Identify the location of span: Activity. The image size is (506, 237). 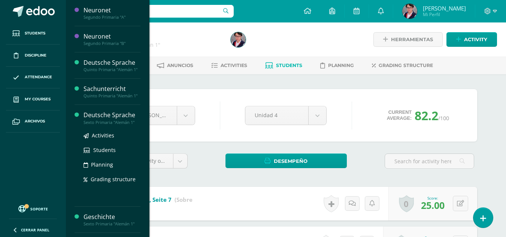
(476, 39).